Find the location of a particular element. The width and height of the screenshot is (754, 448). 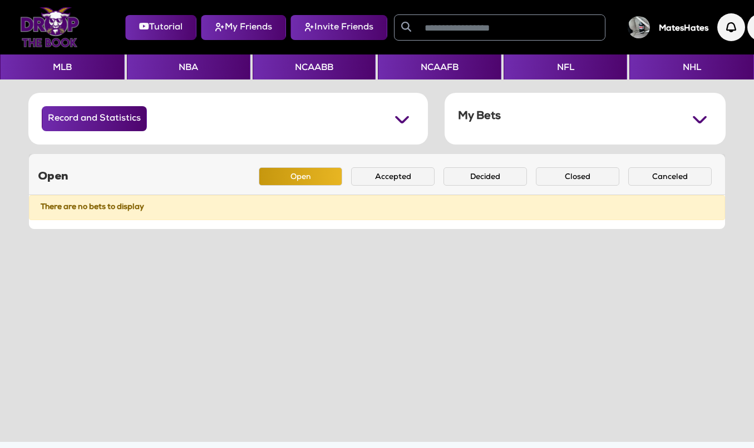

button: Canceled is located at coordinates (670, 176).